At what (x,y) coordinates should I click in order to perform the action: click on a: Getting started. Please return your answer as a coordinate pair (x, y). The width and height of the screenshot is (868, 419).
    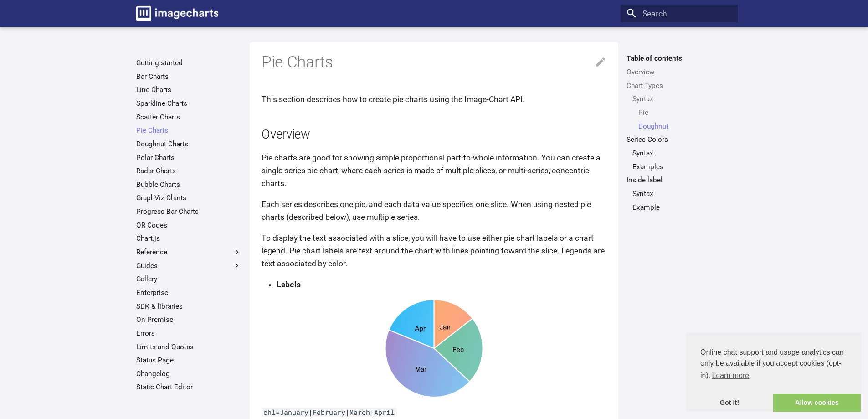
    Looking at the image, I should click on (189, 63).